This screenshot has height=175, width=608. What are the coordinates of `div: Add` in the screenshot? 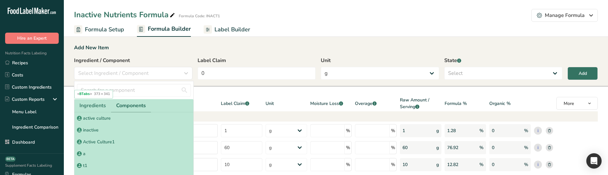 It's located at (583, 73).